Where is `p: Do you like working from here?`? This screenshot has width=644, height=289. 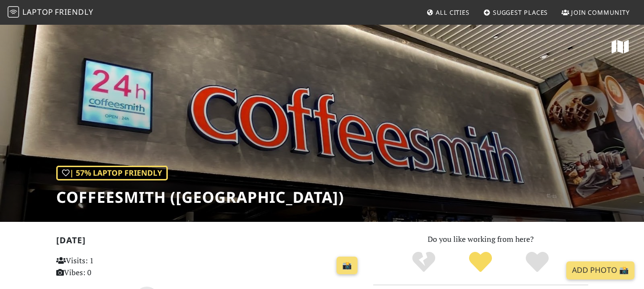
p: Do you like working from here? is located at coordinates (480, 240).